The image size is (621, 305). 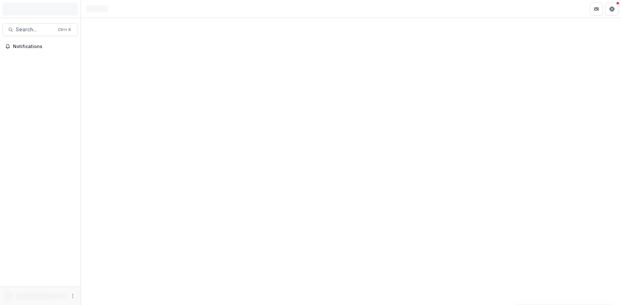 I want to click on button: More, so click(x=73, y=296).